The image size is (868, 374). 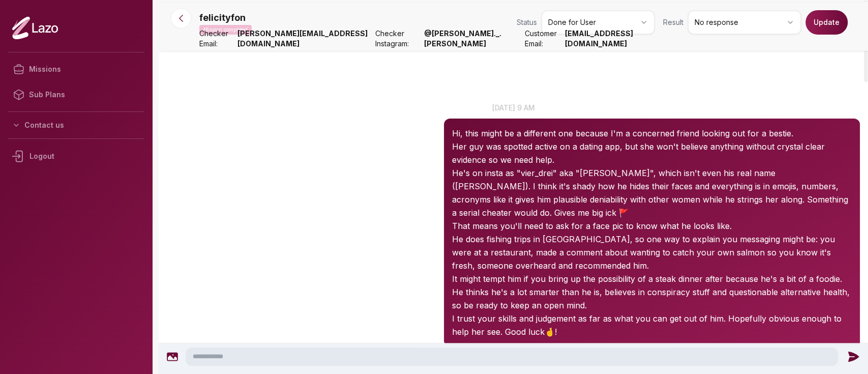 What do you see at coordinates (223, 17) in the screenshot?
I see `p: felicityfon` at bounding box center [223, 17].